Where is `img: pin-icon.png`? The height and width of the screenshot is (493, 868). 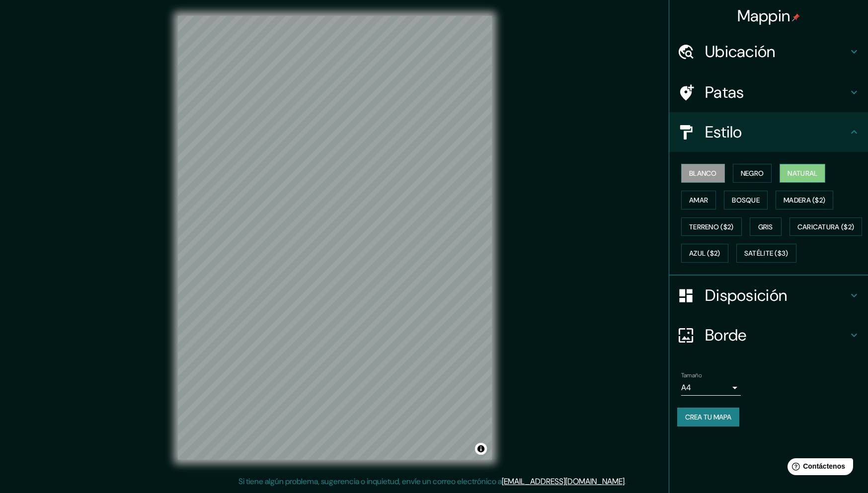 img: pin-icon.png is located at coordinates (797, 17).